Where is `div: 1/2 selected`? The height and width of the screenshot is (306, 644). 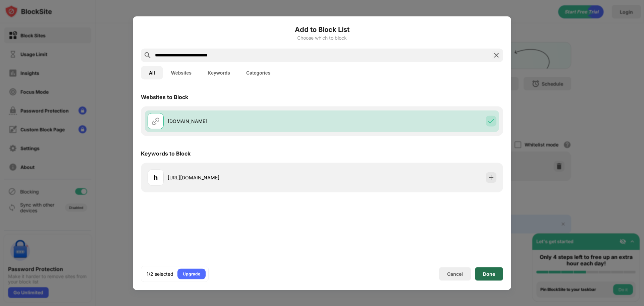
div: 1/2 selected is located at coordinates (160, 274).